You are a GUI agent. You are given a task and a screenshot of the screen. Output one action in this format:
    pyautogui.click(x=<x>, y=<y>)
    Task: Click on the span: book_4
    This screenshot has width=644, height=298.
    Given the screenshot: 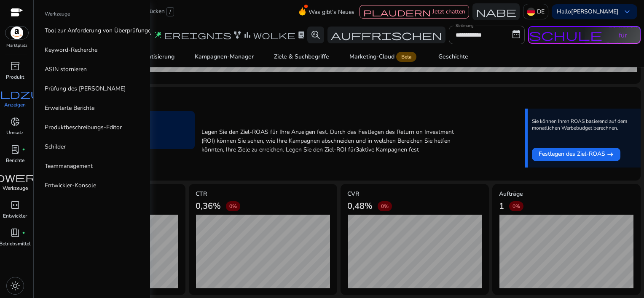 What is the action you would take?
    pyautogui.click(x=16, y=233)
    